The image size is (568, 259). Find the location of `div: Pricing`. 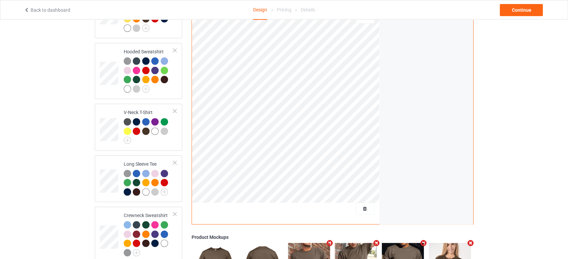

div: Pricing is located at coordinates (284, 10).